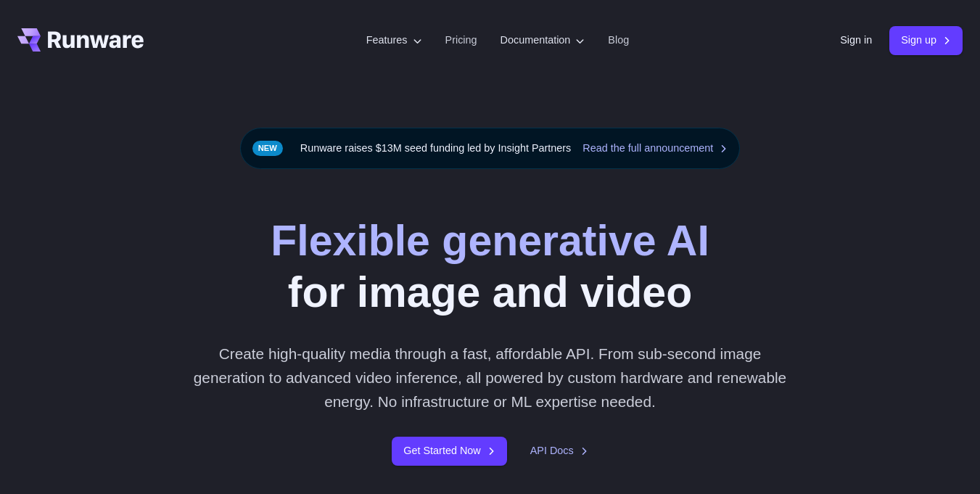 The height and width of the screenshot is (494, 980). Describe the element at coordinates (655, 148) in the screenshot. I see `a: Read the full announcement` at that location.